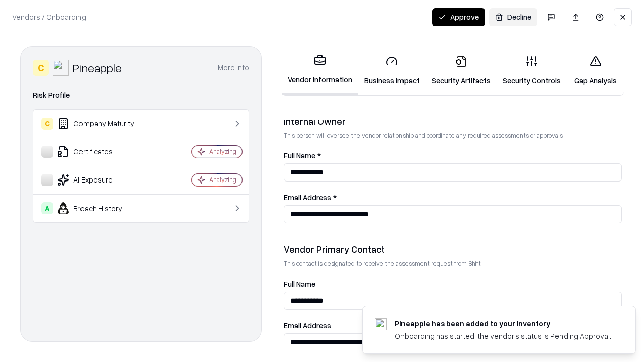 This screenshot has height=362, width=644. What do you see at coordinates (453, 325) in the screenshot?
I see `label: Email Address` at bounding box center [453, 325].